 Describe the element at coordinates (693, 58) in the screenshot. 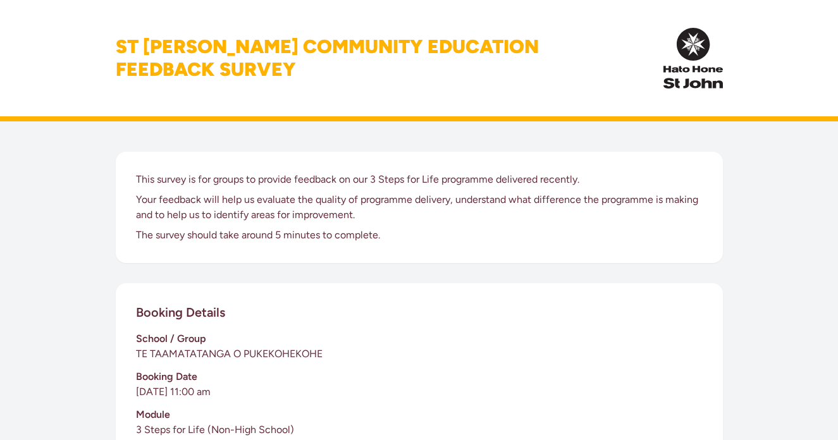

I see `img: InPulse` at that location.